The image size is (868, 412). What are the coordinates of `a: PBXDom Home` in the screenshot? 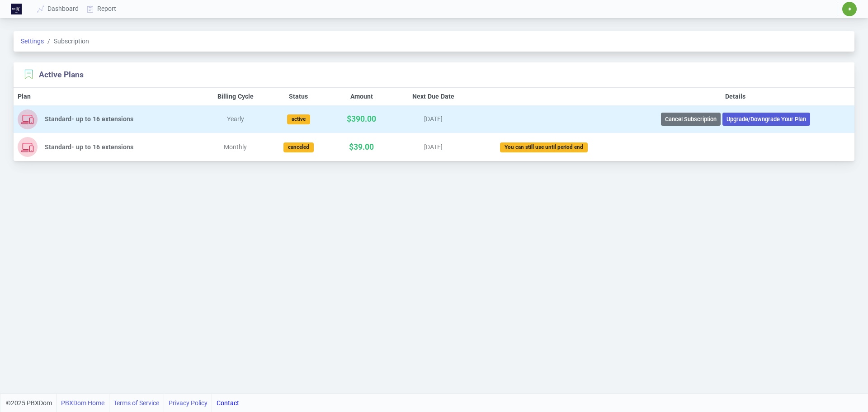 It's located at (83, 403).